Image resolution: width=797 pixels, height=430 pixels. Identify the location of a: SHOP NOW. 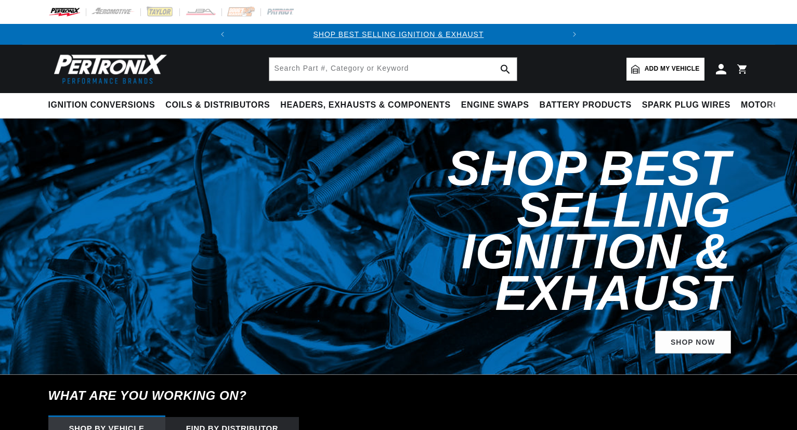
(693, 342).